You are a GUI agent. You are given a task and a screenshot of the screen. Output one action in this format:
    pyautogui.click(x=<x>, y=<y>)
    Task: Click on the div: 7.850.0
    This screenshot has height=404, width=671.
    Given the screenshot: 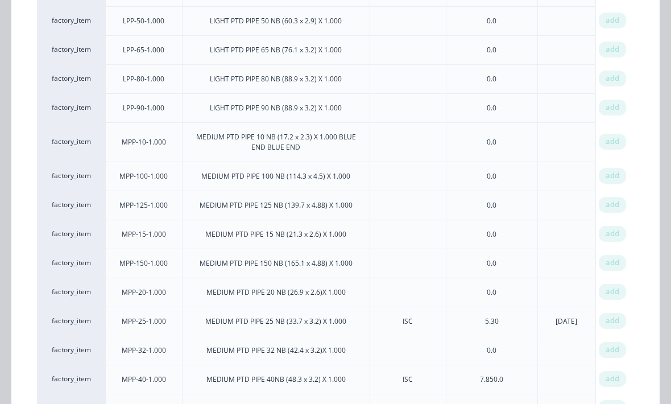 What is the action you would take?
    pyautogui.click(x=491, y=379)
    